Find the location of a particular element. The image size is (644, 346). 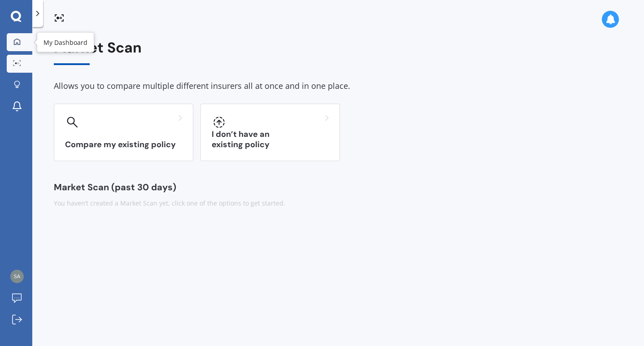

div: Market Scan is located at coordinates (338, 52).